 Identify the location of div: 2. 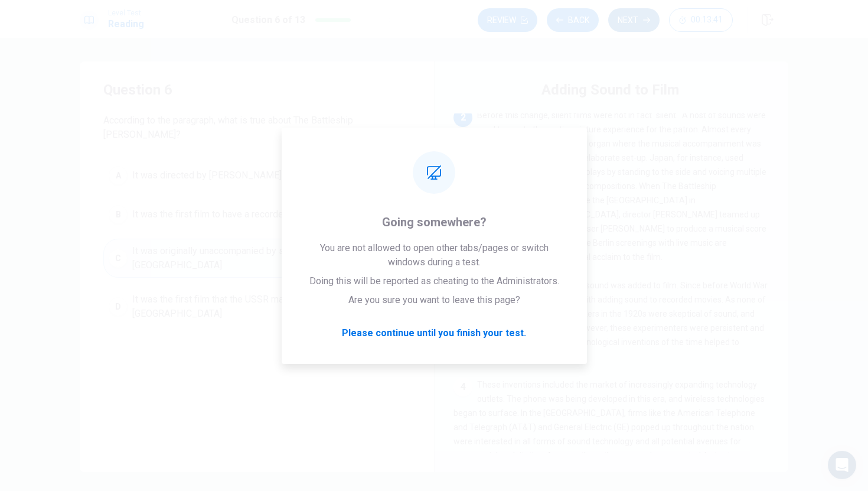
(463, 117).